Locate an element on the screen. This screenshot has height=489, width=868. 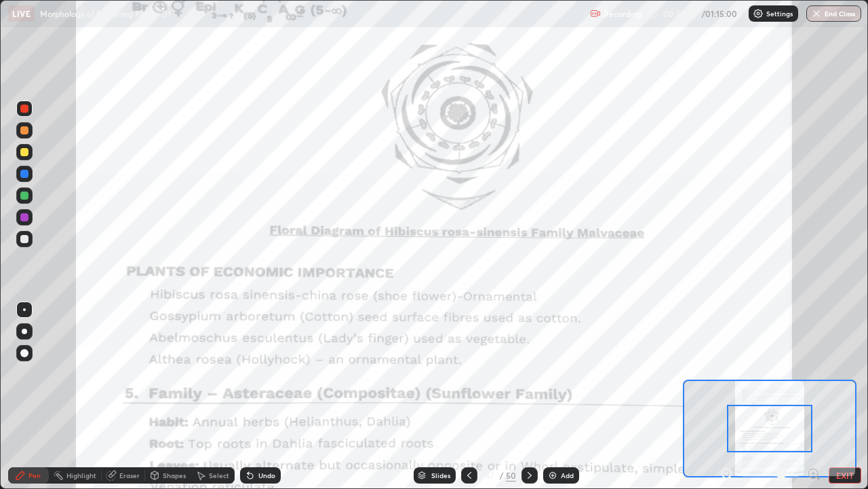
div: Pen is located at coordinates (34, 475).